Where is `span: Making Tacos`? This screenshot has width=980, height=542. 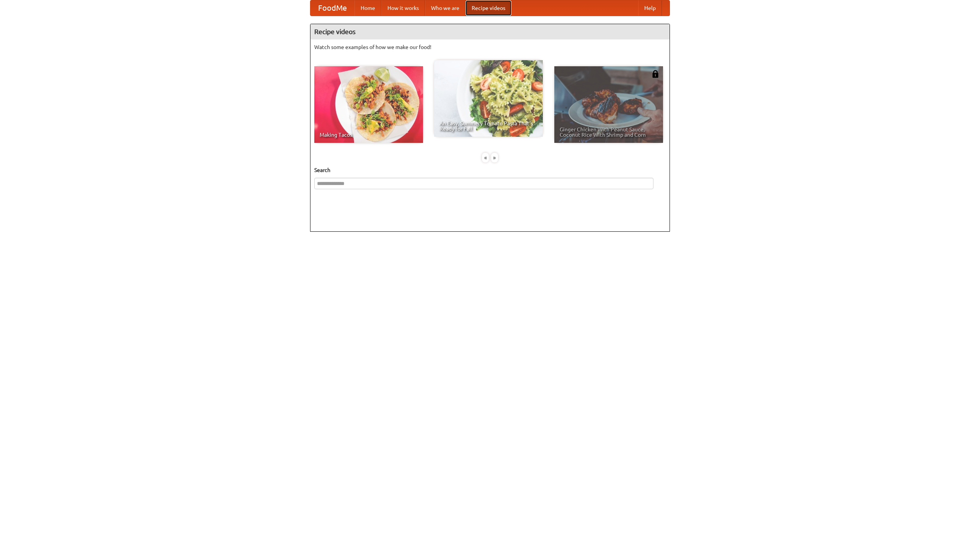
span: Making Tacos is located at coordinates (369, 135).